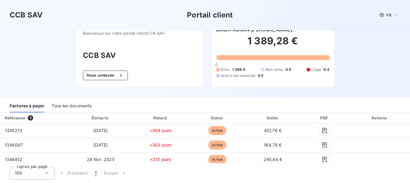 The image size is (410, 183). Describe the element at coordinates (96, 173) in the screenshot. I see `span: 1` at that location.